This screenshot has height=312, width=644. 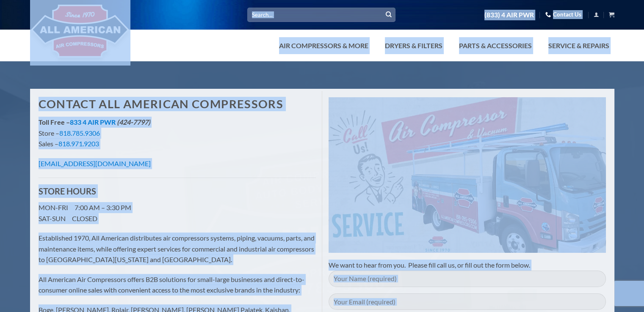 I want to click on p: We want to hear from you. Please fill call us, or fill out the form below., so click(x=467, y=266).